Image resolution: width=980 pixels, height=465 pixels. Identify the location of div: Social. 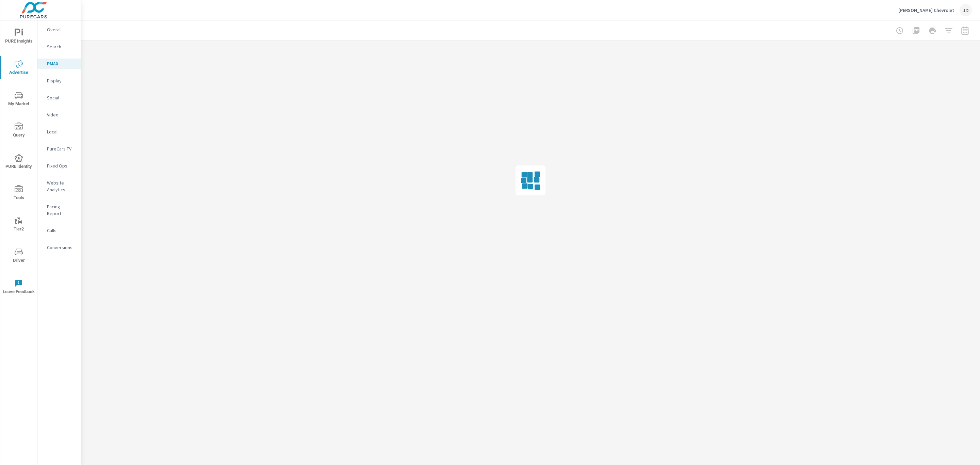
(59, 97).